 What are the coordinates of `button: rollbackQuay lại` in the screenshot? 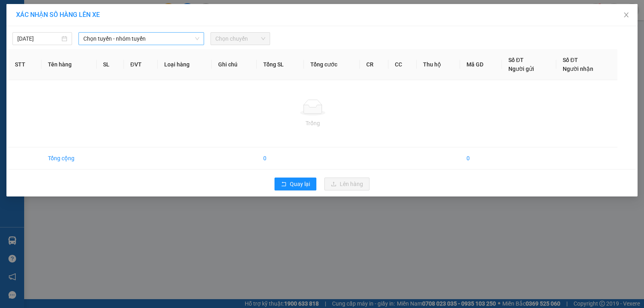 It's located at (295, 184).